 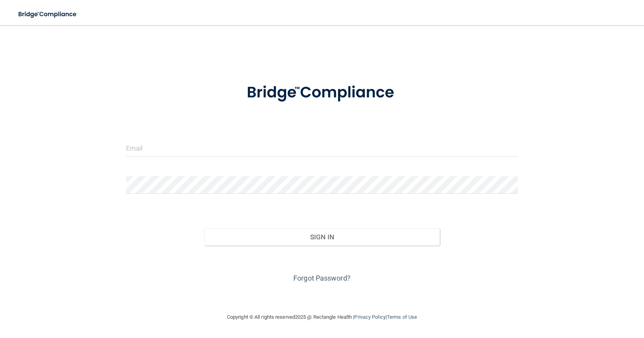 What do you see at coordinates (322, 278) in the screenshot?
I see `a: Forgot Password?` at bounding box center [322, 278].